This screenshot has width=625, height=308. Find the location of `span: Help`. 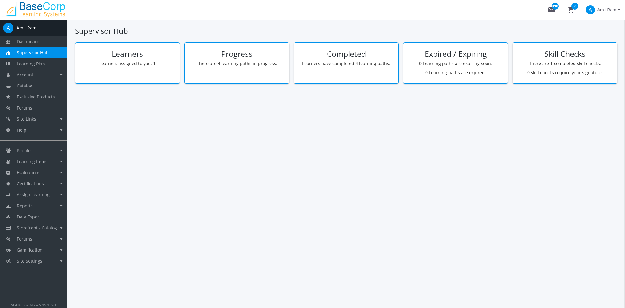

span: Help is located at coordinates (21, 130).